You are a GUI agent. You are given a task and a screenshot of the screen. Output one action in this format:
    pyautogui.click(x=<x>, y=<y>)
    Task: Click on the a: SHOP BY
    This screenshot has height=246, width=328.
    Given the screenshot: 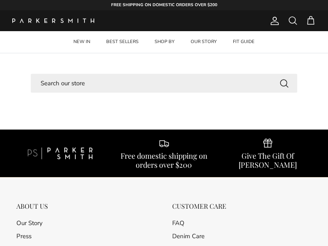 What is the action you would take?
    pyautogui.click(x=165, y=42)
    